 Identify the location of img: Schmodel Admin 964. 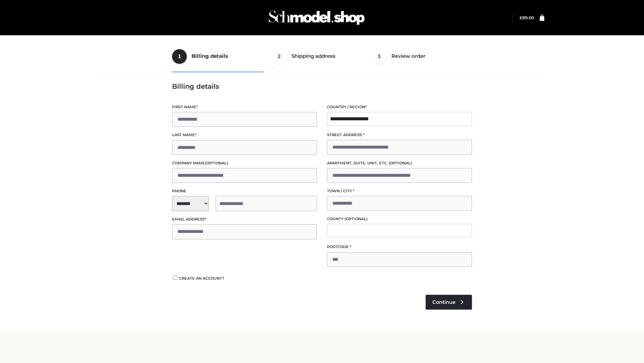
(317, 18).